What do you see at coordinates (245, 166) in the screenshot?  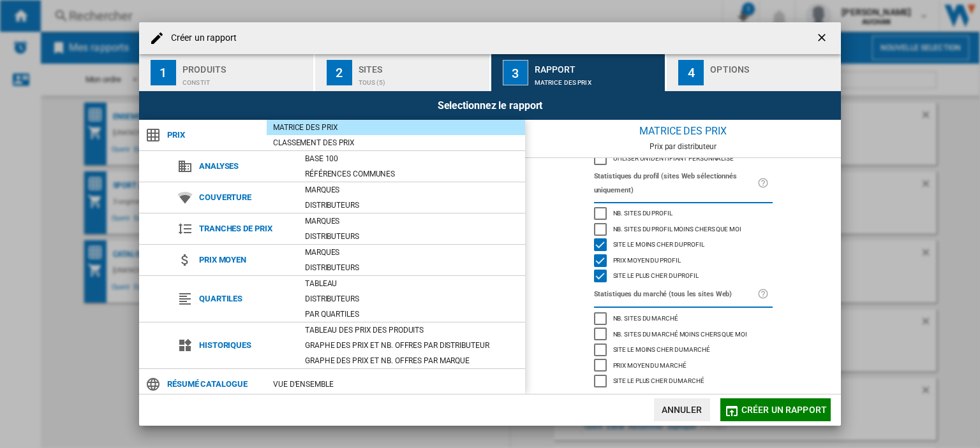 I see `span: Analyses` at bounding box center [245, 166].